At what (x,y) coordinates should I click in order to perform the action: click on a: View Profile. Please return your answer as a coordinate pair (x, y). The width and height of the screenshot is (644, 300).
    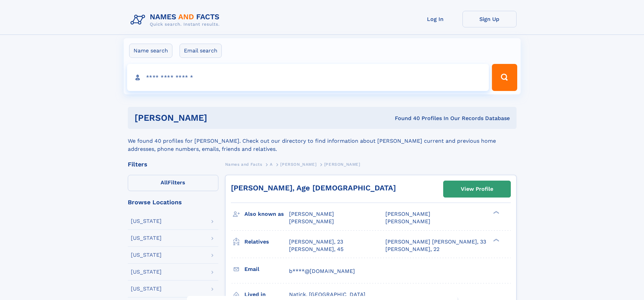
    Looking at the image, I should click on (477, 189).